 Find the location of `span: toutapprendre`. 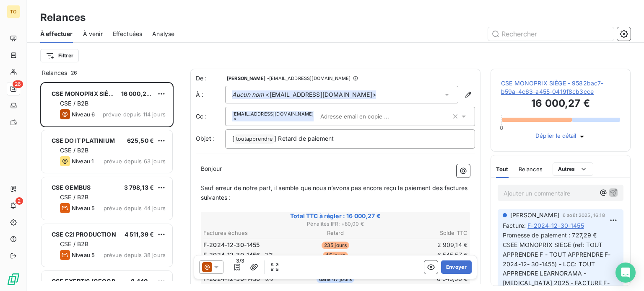

span: toutapprendre is located at coordinates (254, 139).